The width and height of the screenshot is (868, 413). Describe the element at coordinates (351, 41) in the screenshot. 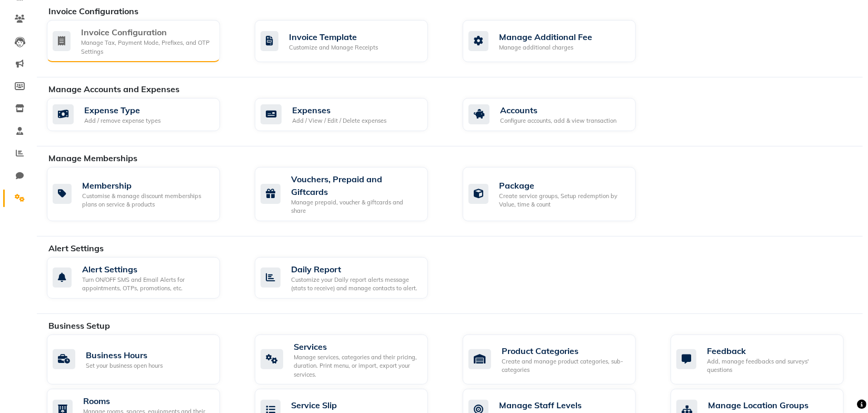

I see `a: Invoice TemplateCustomize and Manage Receipts` at that location.